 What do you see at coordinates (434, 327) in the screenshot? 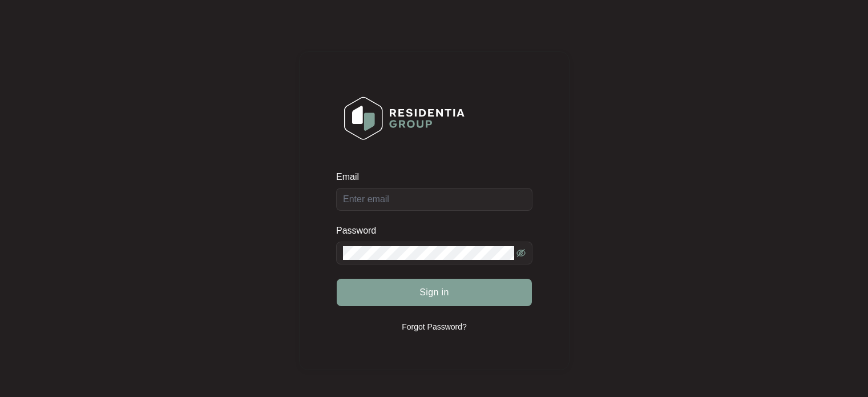
I see `p: Forgot Password?` at bounding box center [434, 327].